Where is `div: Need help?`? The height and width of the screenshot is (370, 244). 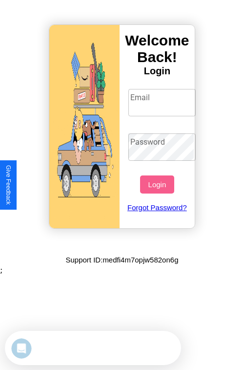 div: Need help? is located at coordinates (105, 12).